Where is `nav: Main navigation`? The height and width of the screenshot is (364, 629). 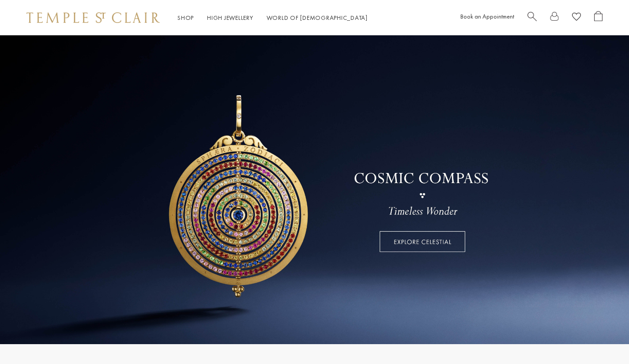 nav: Main navigation is located at coordinates (272, 18).